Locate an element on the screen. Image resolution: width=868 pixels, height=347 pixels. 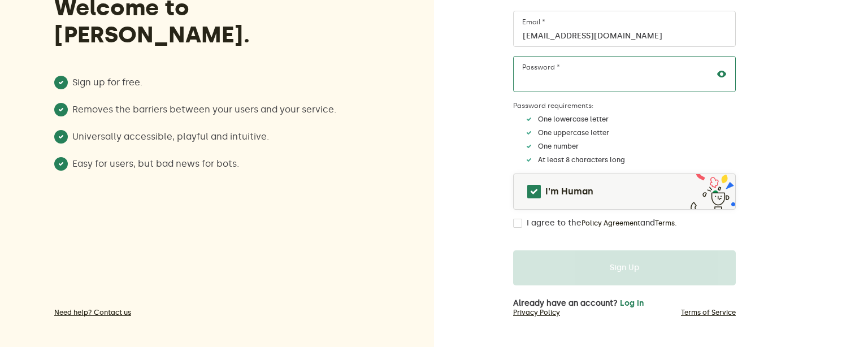
li: One uppercase letter is located at coordinates (630, 133).